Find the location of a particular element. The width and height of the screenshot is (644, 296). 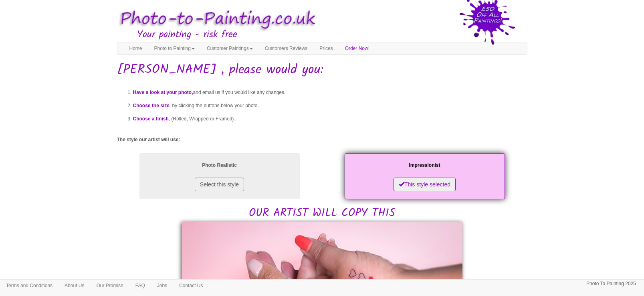

button: This style selected is located at coordinates (424, 185).